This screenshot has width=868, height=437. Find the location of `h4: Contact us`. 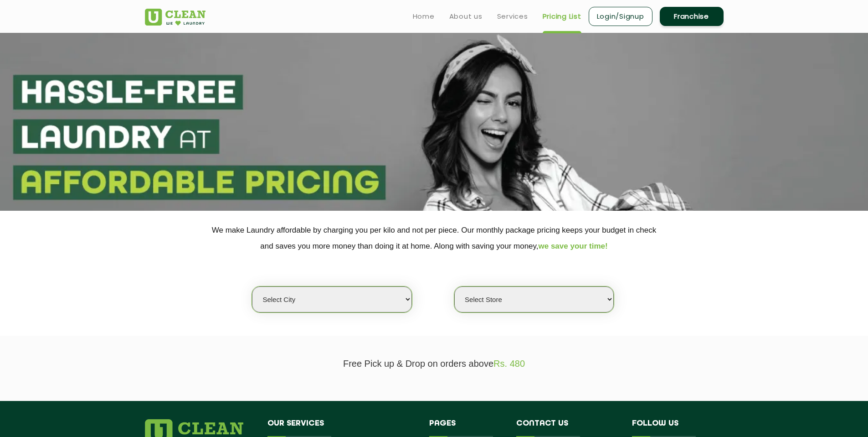

h4: Contact us is located at coordinates (567, 428).